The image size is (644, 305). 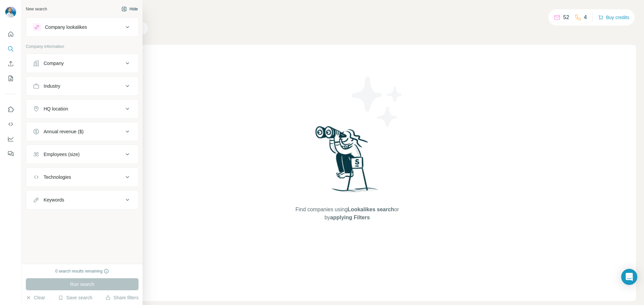 I want to click on button: Enrich CSV, so click(x=11, y=64).